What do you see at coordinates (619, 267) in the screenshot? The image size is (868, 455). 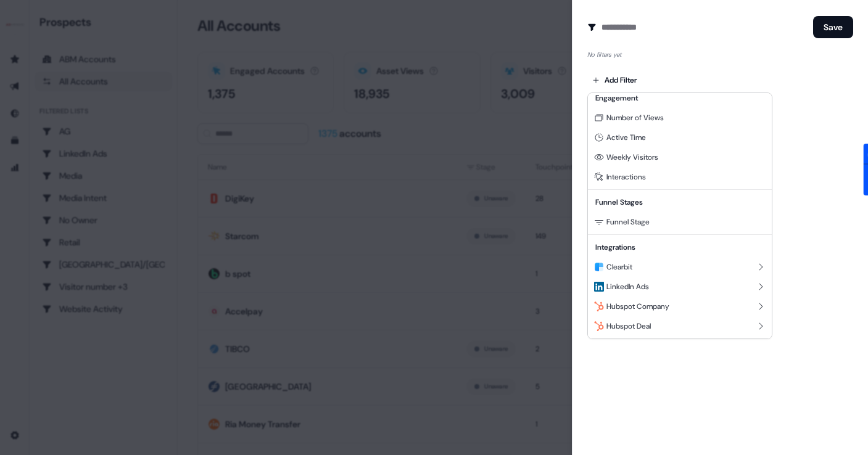 I see `span: Clearbit` at bounding box center [619, 267].